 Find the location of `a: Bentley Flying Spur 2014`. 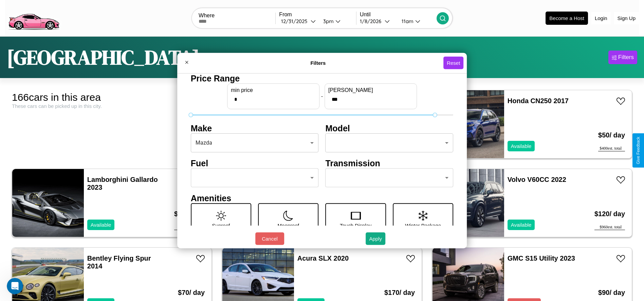

a: Bentley Flying Spur 2014 is located at coordinates (119, 262).